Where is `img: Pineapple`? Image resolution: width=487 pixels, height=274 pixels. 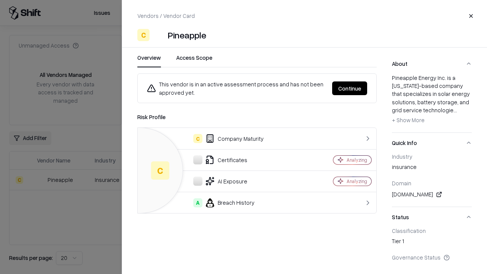 img: Pineapple is located at coordinates (159, 35).